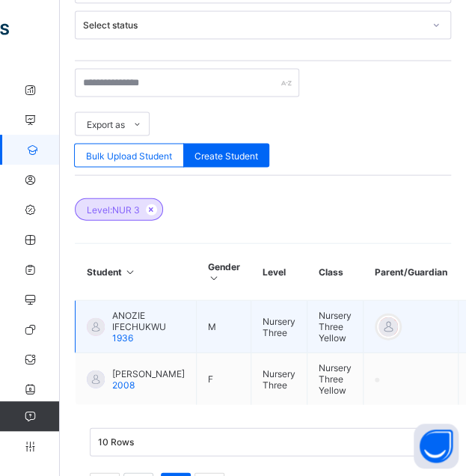  I want to click on td: F, so click(224, 379).